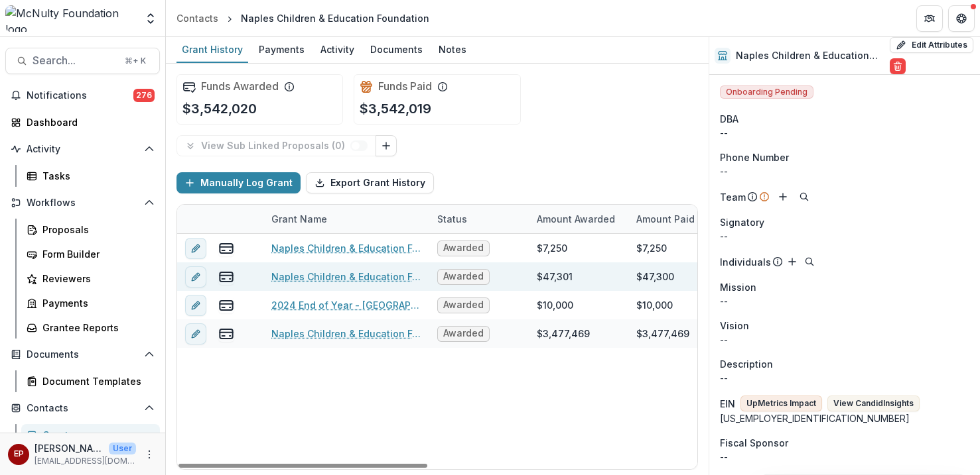 Image resolution: width=980 pixels, height=475 pixels. Describe the element at coordinates (90, 328) in the screenshot. I see `a: Grantee Reports` at that location.